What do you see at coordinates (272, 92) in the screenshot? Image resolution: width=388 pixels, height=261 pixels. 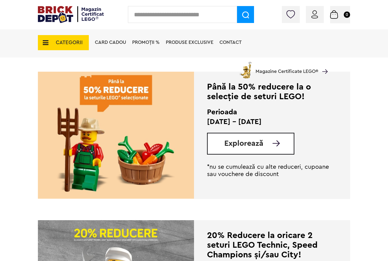 I see `div: Până la 50% reducere la o selecție de seturi LEGO!` at bounding box center [272, 92].